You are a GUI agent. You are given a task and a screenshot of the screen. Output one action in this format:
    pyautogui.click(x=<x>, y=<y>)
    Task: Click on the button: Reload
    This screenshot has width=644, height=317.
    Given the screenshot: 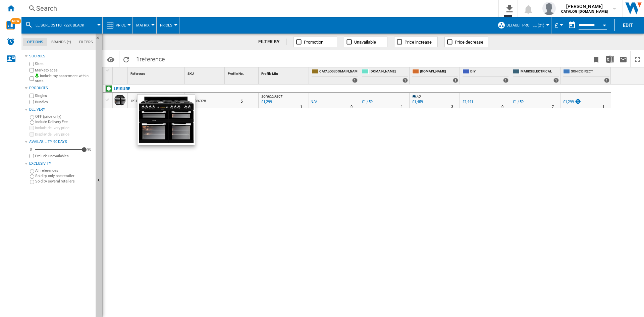 What is the action you would take?
    pyautogui.click(x=126, y=59)
    